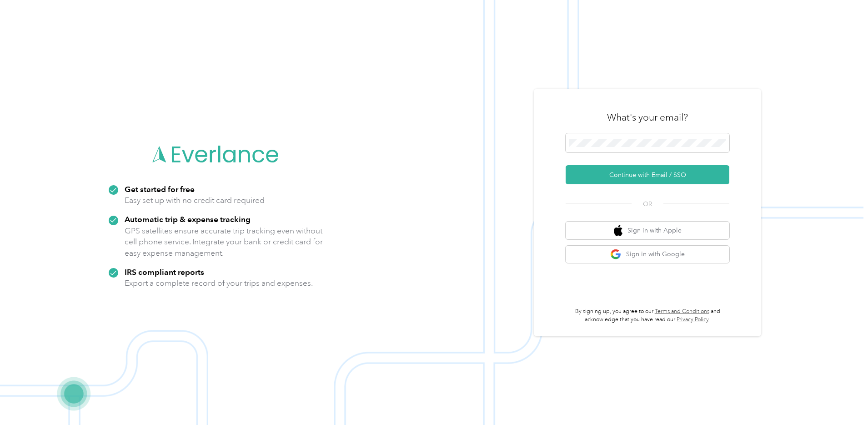 Image resolution: width=868 pixels, height=425 pixels. I want to click on p: By signing up, you agree to our and acknowledge that you have read our ., so click(648, 315).